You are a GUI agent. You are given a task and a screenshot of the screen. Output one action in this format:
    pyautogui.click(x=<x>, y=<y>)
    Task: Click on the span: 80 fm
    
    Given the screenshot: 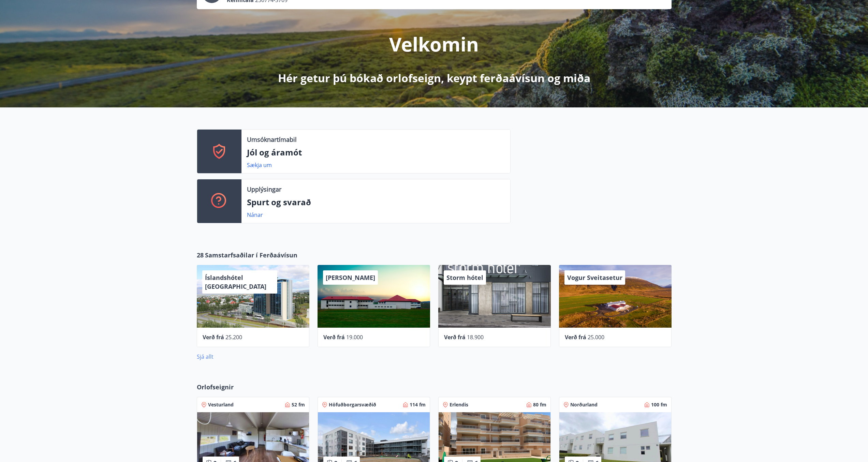 What is the action you would take?
    pyautogui.click(x=540, y=404)
    